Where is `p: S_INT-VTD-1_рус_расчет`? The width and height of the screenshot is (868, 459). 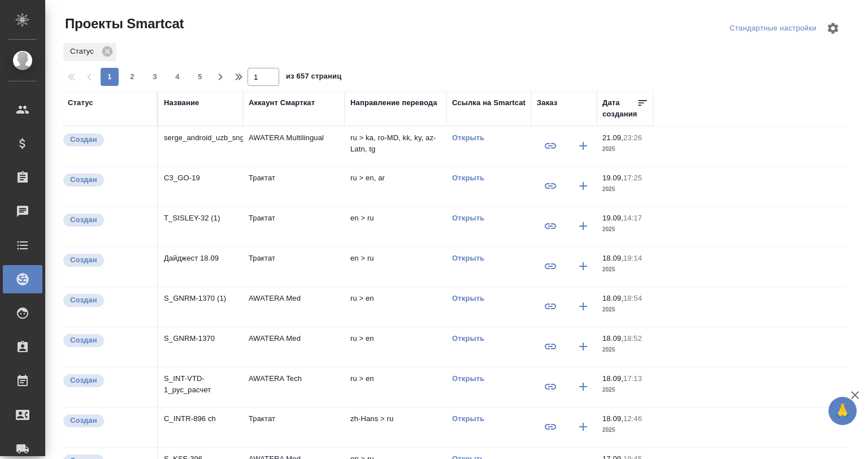
p: S_INT-VTD-1_рус_расчет is located at coordinates (201, 385).